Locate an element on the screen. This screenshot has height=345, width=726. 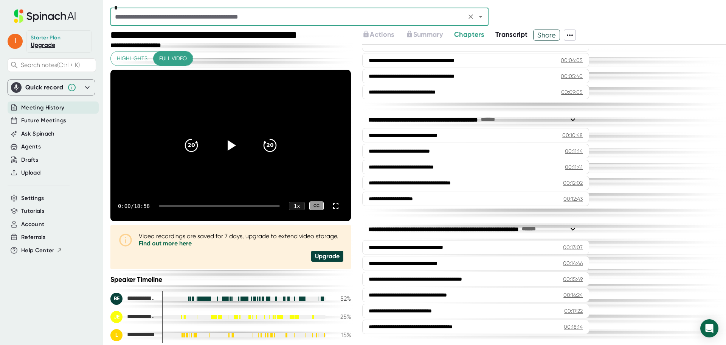
span: Transcript is located at coordinates (512, 34).